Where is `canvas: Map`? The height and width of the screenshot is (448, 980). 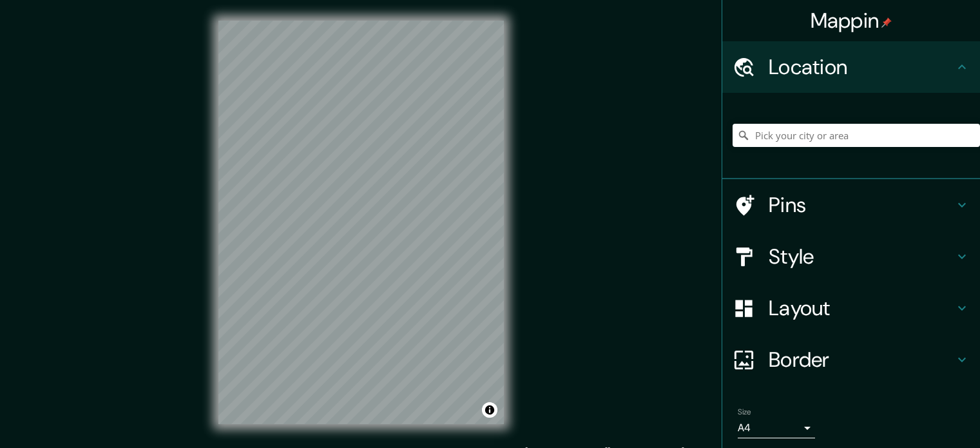
canvas: Map is located at coordinates (361, 222).